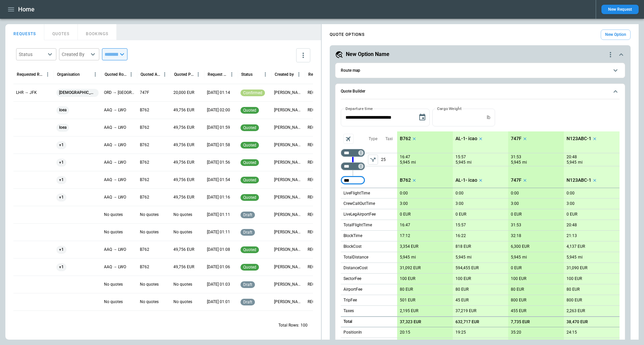 The image size is (644, 345). Describe the element at coordinates (620, 9) in the screenshot. I see `button: New Request` at that location.